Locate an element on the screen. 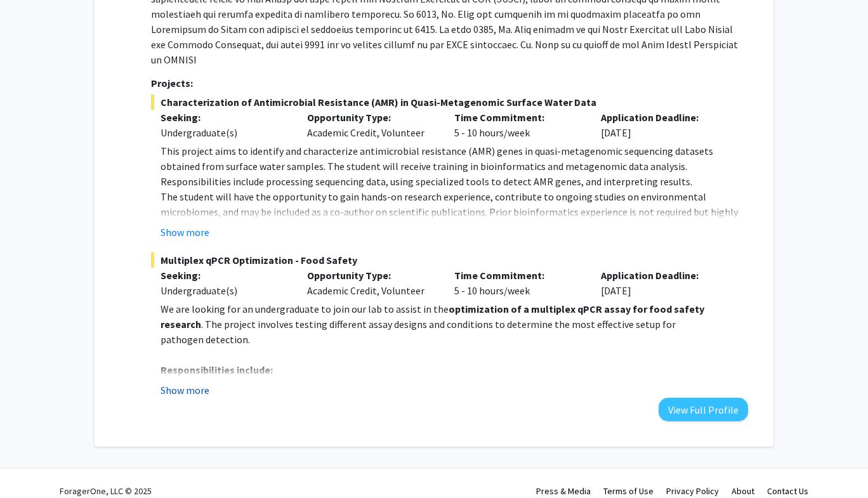 The height and width of the screenshot is (498, 868). strong: Projects: is located at coordinates (172, 83).